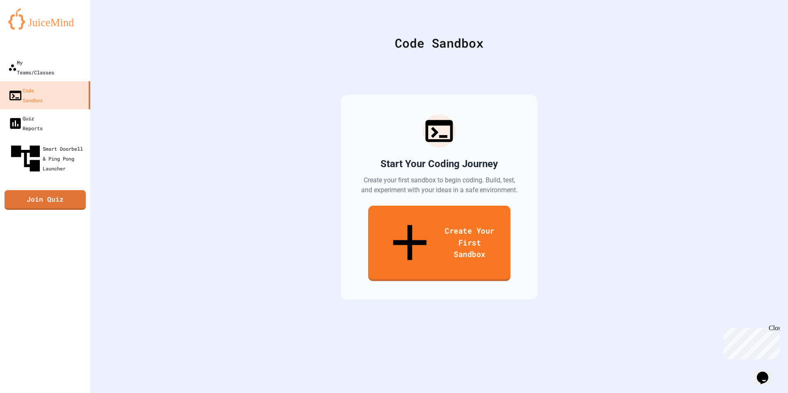 The width and height of the screenshot is (788, 393). I want to click on a: Create Your First Sandbox, so click(439, 243).